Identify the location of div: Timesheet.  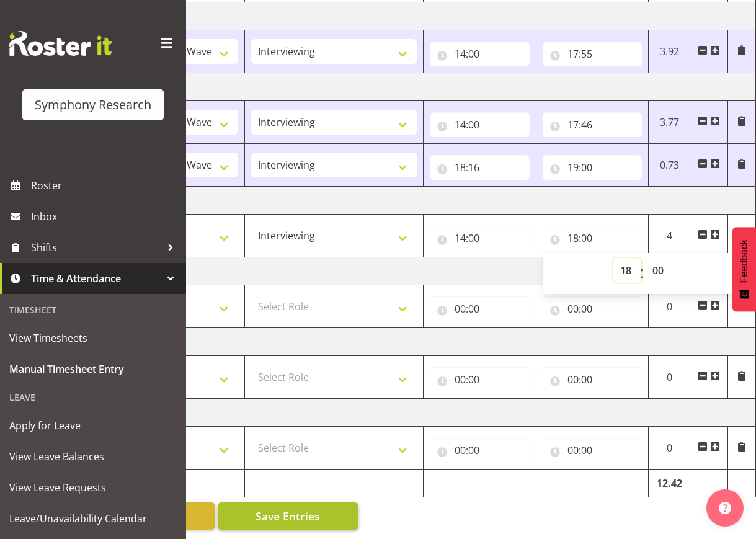
(93, 309).